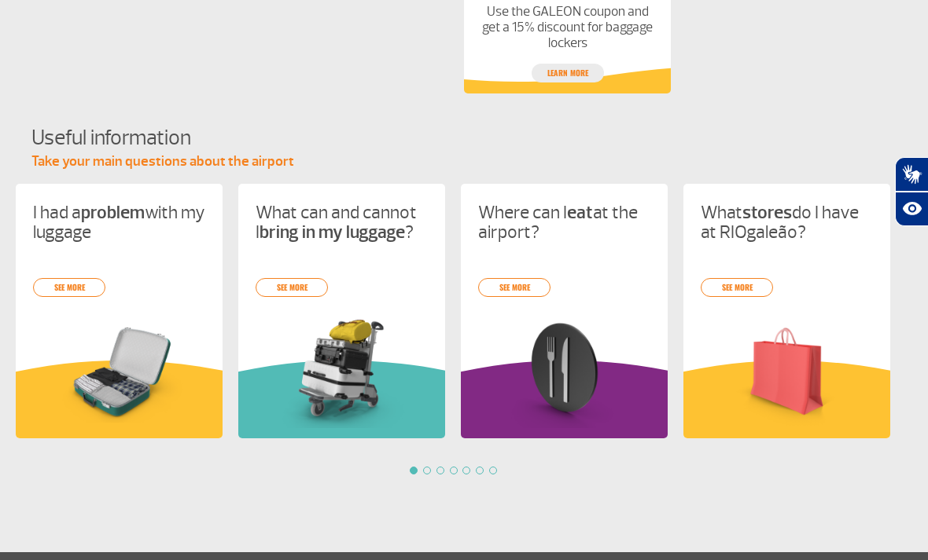 The image size is (928, 560). I want to click on strong: stores, so click(767, 212).